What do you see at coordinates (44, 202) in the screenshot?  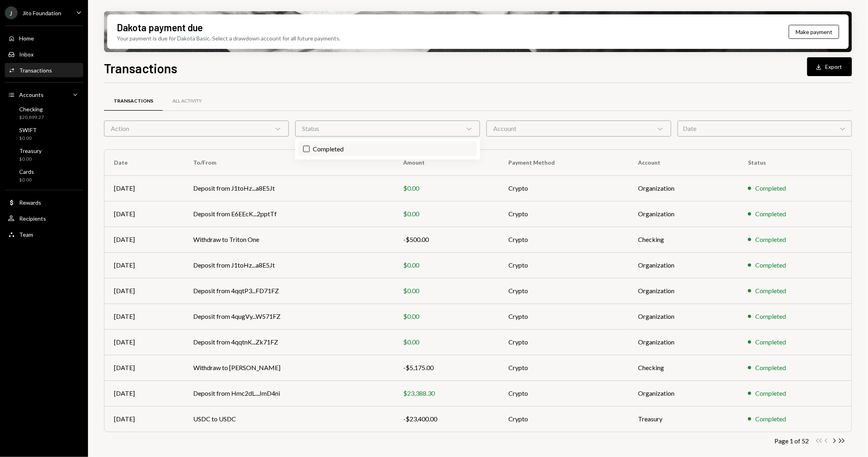 I see `a: Rewards` at bounding box center [44, 202].